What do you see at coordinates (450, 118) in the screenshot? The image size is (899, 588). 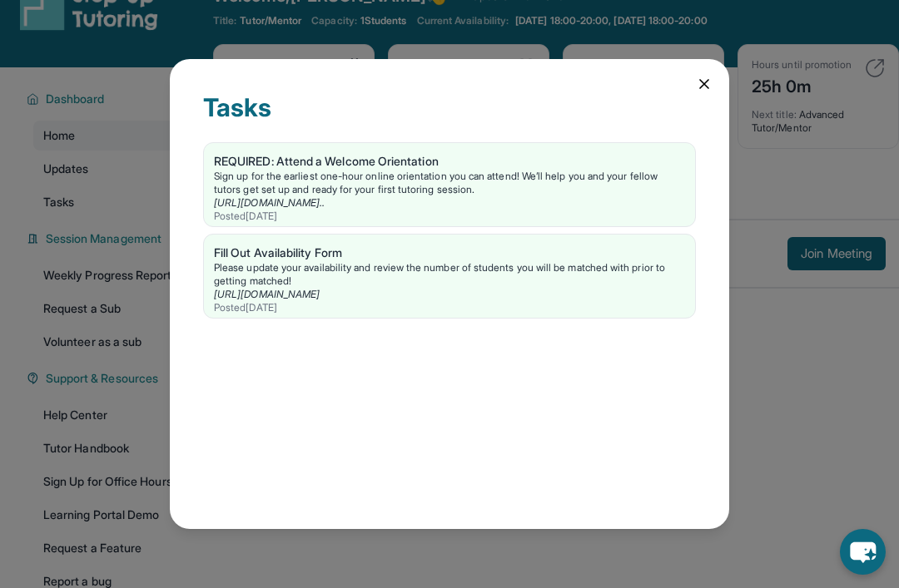 I see `div: Tasks` at bounding box center [450, 118].